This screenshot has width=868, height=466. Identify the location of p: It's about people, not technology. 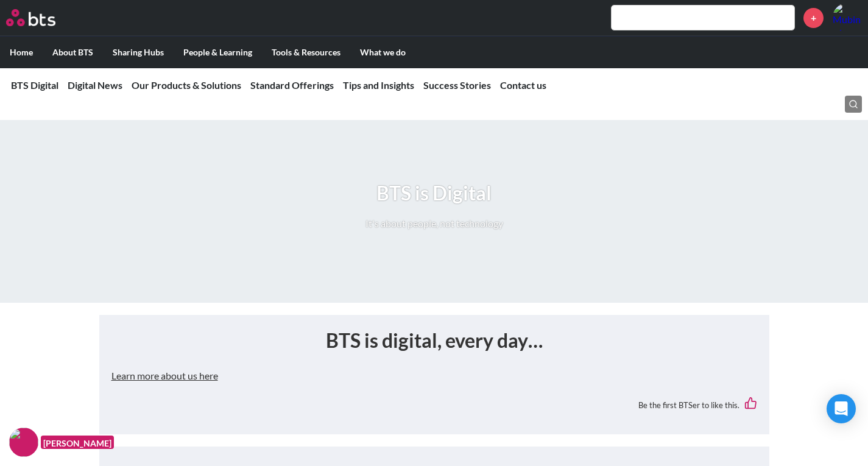
(435, 224).